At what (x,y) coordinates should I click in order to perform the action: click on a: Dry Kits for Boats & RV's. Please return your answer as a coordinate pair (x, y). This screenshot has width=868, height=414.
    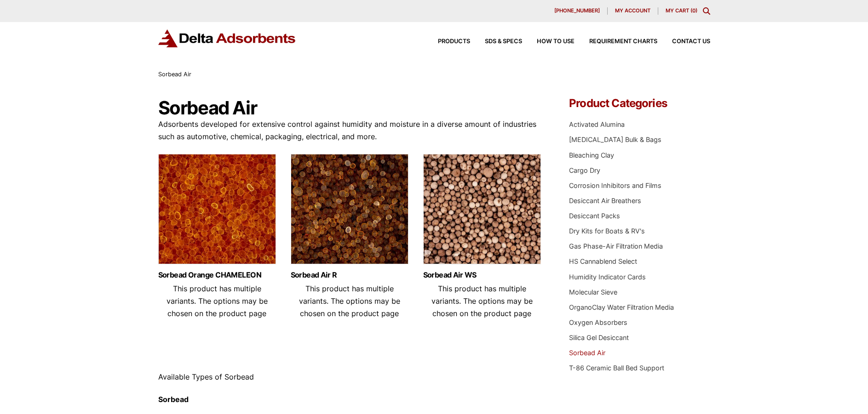
    Looking at the image, I should click on (607, 231).